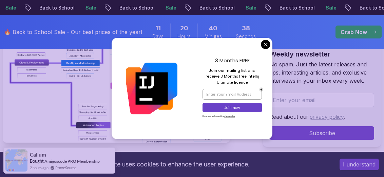  I want to click on a: Amigoscode PRO Membership, so click(72, 161).